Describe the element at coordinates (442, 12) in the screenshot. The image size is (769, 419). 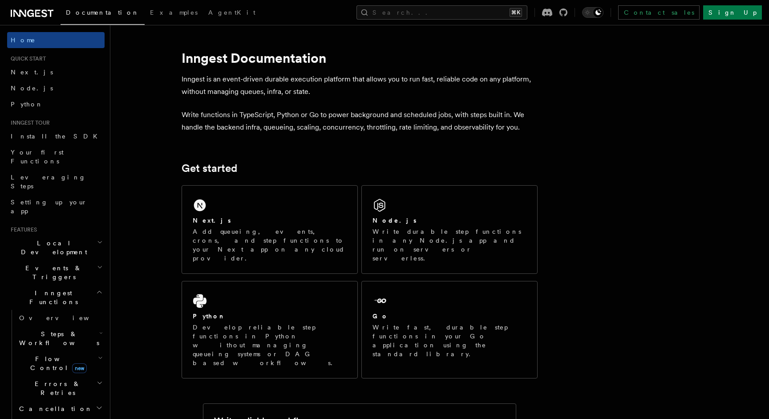
I see `button: Search...⌘K` at that location.